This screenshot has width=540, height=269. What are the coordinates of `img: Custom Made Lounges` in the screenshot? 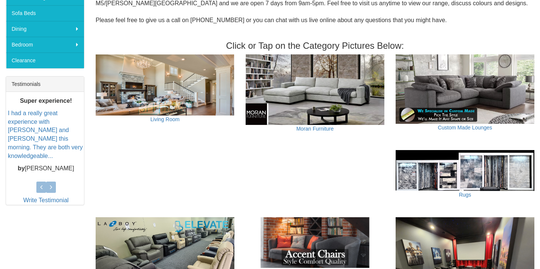 It's located at (465, 89).